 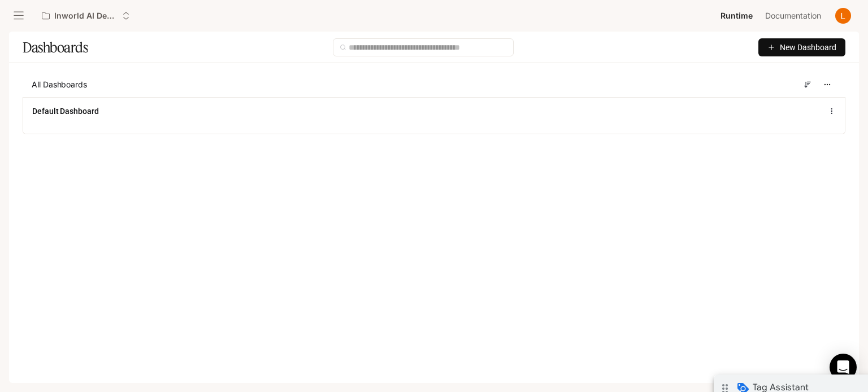 What do you see at coordinates (86, 16) in the screenshot?
I see `button: Open workspace menu` at bounding box center [86, 16].